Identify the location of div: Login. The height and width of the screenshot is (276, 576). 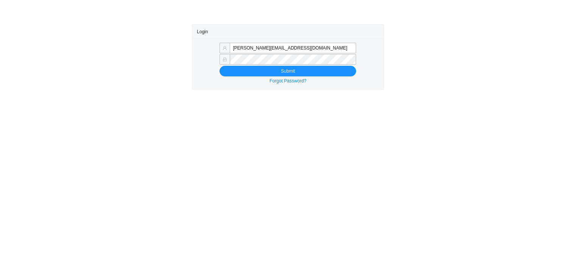
(287, 31).